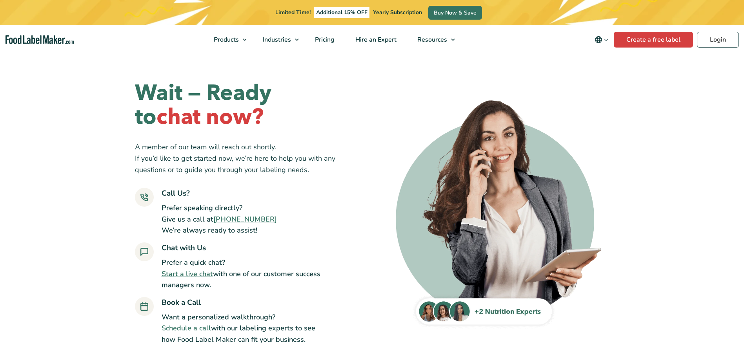  Describe the element at coordinates (375, 40) in the screenshot. I see `span: Hire an Expert` at that location.